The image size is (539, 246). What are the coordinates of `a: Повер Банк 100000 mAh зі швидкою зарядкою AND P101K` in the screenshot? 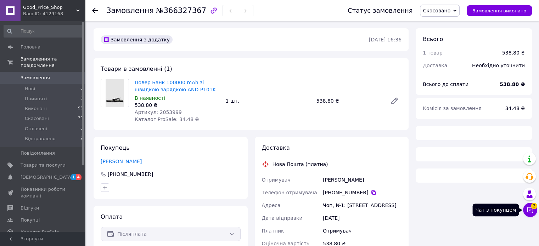 It's located at (175, 86).